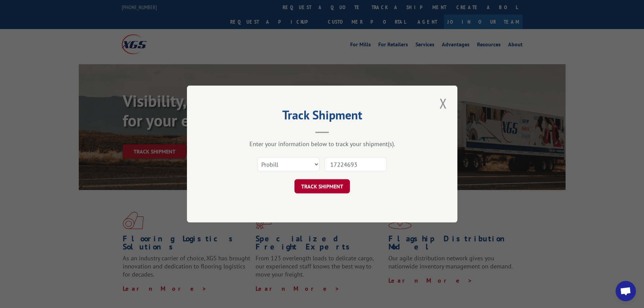 Image resolution: width=644 pixels, height=308 pixels. I want to click on input: Number(s), so click(356, 164).